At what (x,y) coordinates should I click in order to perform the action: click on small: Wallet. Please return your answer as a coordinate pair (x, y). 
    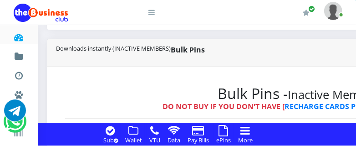
    Looking at the image, I should click on (133, 140).